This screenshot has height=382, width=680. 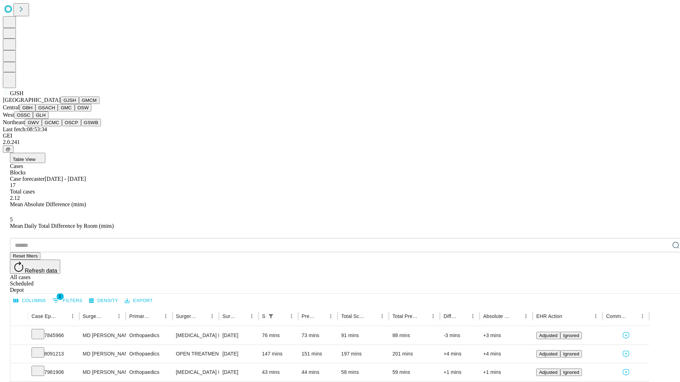 What do you see at coordinates (363, 372) in the screenshot?
I see `div: 58 mins` at bounding box center [363, 372].